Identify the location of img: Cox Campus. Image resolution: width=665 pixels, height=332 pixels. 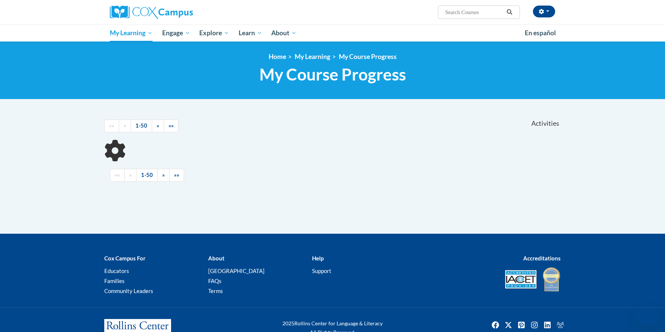
(151, 12).